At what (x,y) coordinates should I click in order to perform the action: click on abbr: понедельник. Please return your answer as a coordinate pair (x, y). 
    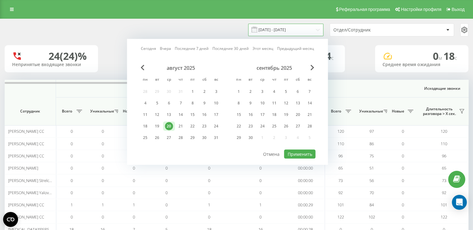
    Looking at the image, I should click on (239, 80).